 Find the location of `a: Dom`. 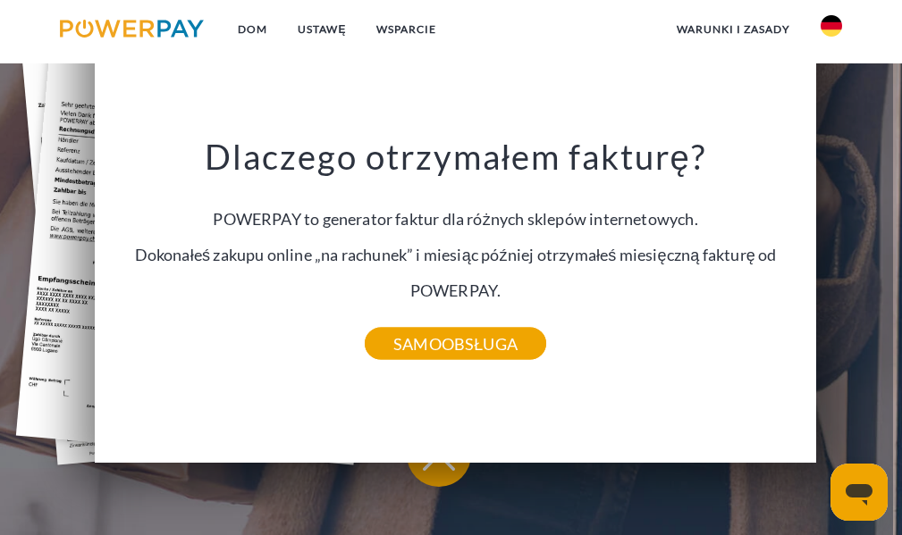

a: Dom is located at coordinates (252, 30).